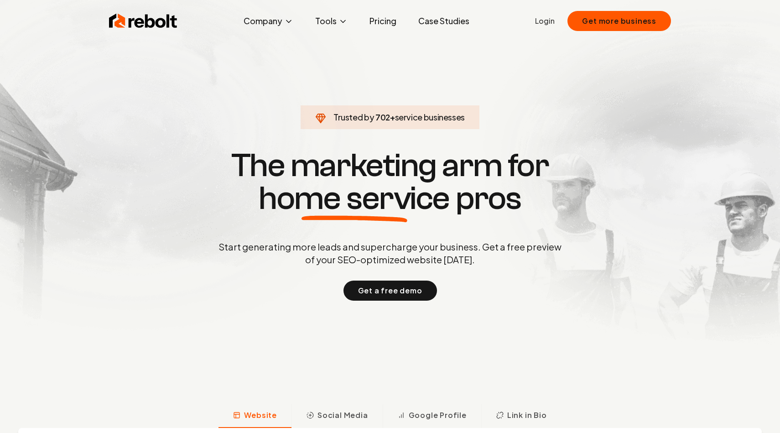 The height and width of the screenshot is (433, 780). Describe the element at coordinates (527, 415) in the screenshot. I see `span: Link in Bio` at that location.